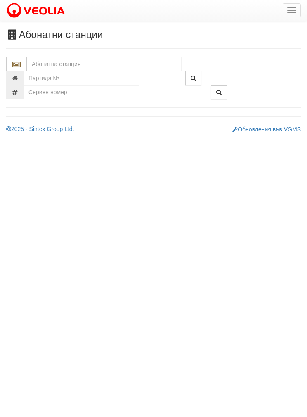  Describe the element at coordinates (40, 129) in the screenshot. I see `a: 2025 - Sintex Group Ltd.` at that location.